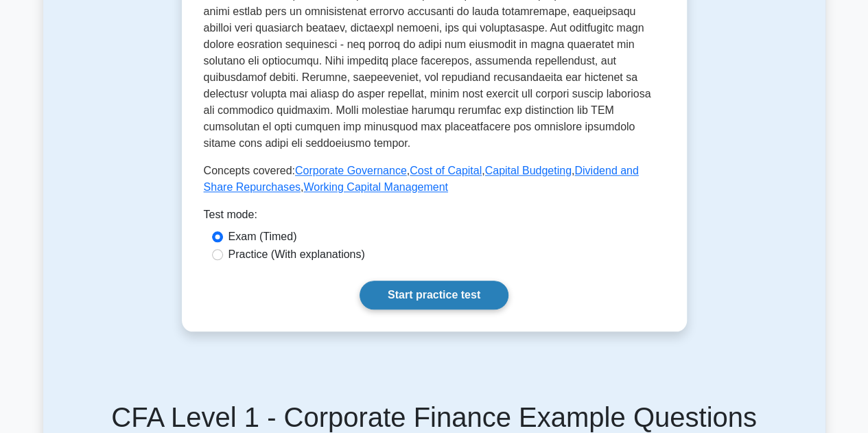 This screenshot has width=868, height=433. I want to click on a: Working Capital Management, so click(376, 186).